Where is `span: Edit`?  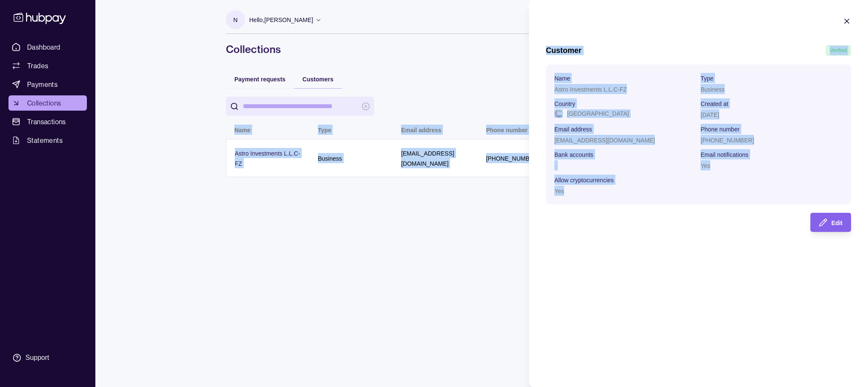 span: Edit is located at coordinates (837, 223).